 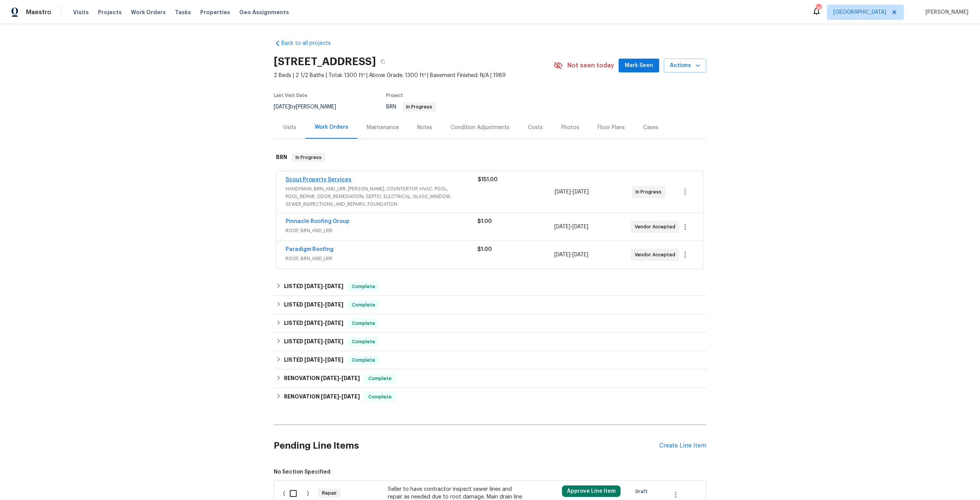 What do you see at coordinates (148, 12) in the screenshot?
I see `span: Work Orders` at bounding box center [148, 12].